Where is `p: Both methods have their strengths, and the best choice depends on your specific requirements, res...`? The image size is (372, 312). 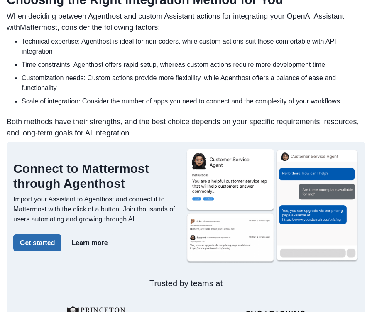
p: Both methods have their strengths, and the best choice depends on your specific requirements, res... is located at coordinates (186, 127).